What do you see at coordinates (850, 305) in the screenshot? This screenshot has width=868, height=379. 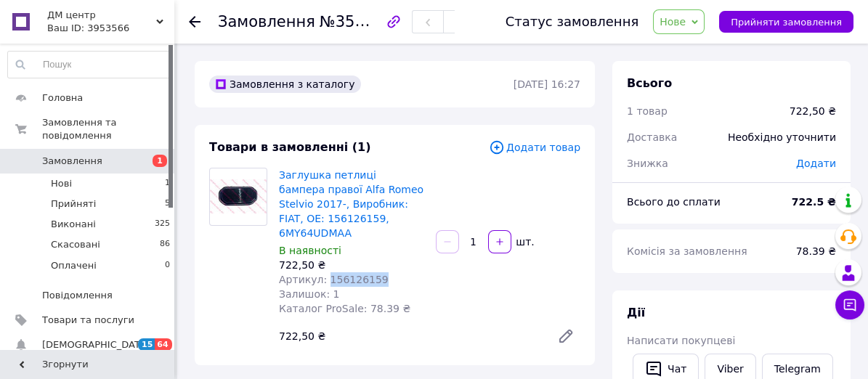 I see `button: Чат з покупцем` at bounding box center [850, 305].